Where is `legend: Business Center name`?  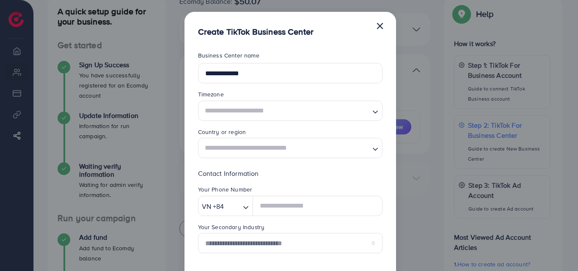 legend: Business Center name is located at coordinates (290, 57).